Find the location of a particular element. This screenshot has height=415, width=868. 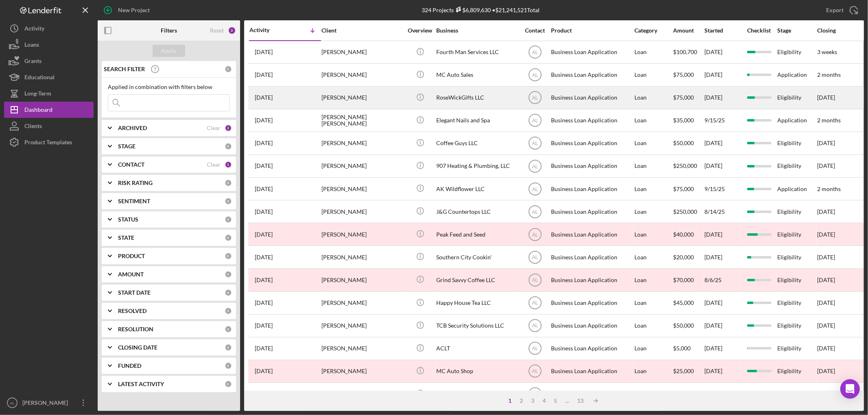

b: CLOSING DATE is located at coordinates (137, 348).